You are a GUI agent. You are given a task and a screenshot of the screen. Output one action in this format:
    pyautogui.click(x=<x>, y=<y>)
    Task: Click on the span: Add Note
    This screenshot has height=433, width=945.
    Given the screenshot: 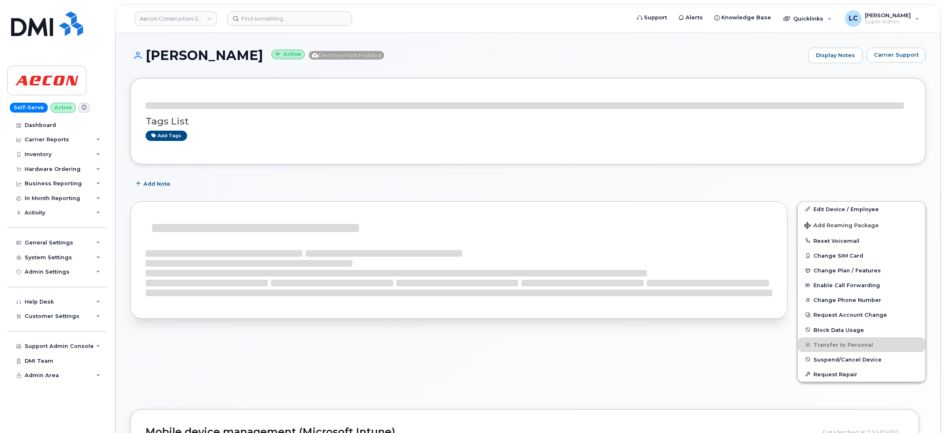 What is the action you would take?
    pyautogui.click(x=157, y=184)
    